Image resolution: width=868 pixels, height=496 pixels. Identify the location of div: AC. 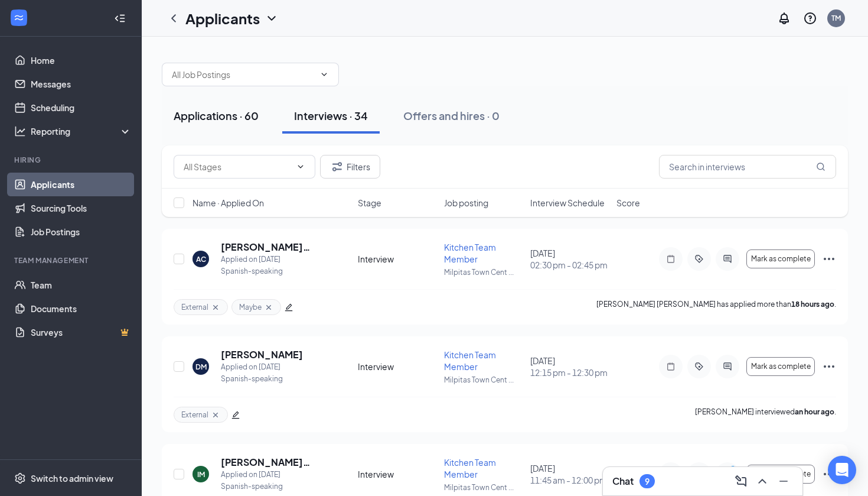
(201, 259).